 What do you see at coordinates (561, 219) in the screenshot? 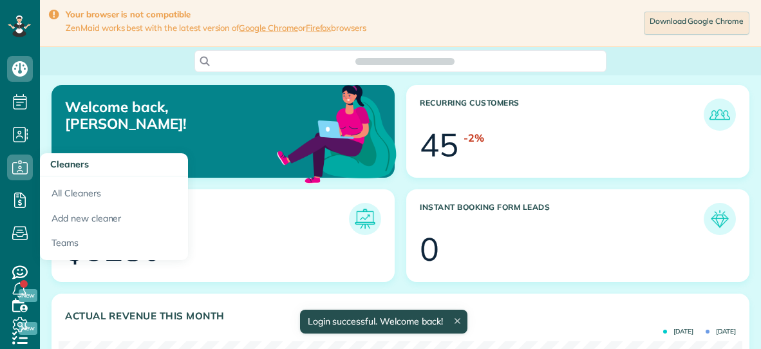
I see `h3: Instant Booking Form Leads` at bounding box center [561, 219].